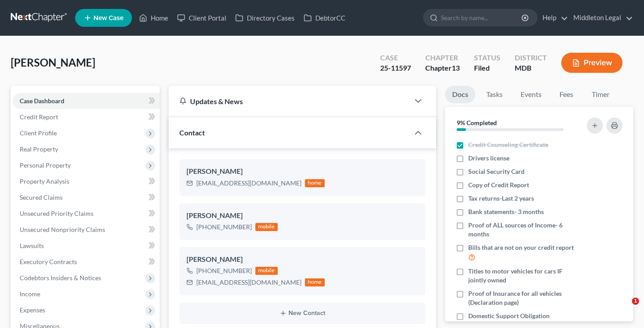 The width and height of the screenshot is (644, 328). I want to click on span: 13, so click(456, 68).